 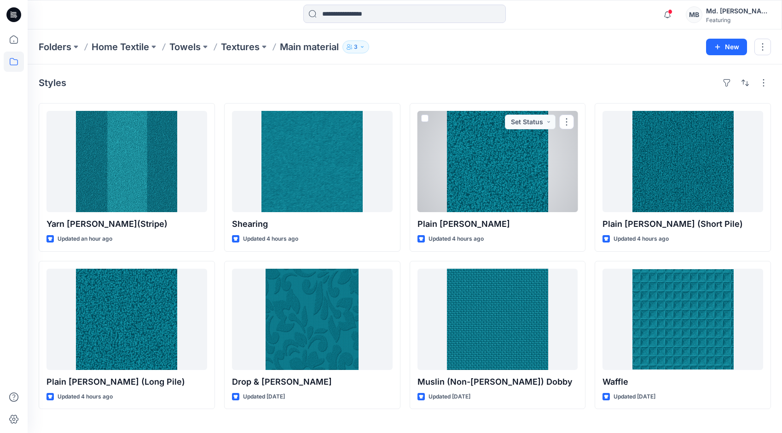 I want to click on button: 3, so click(x=356, y=47).